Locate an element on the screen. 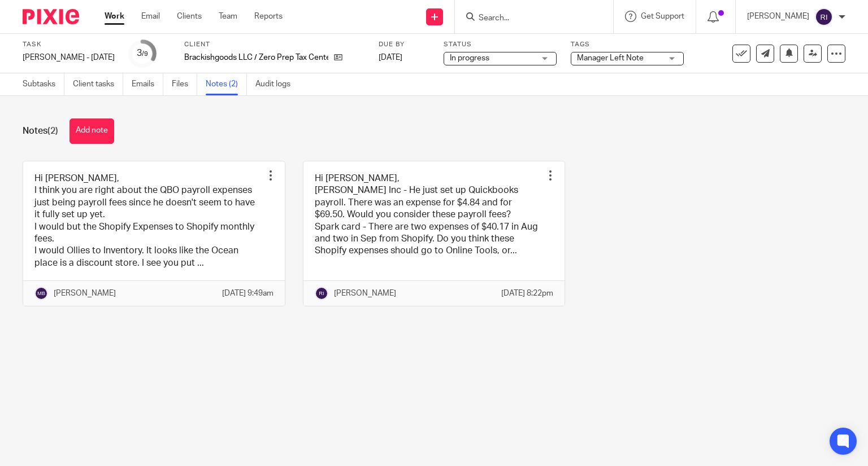 The width and height of the screenshot is (868, 466). label: Due by is located at coordinates (404, 45).